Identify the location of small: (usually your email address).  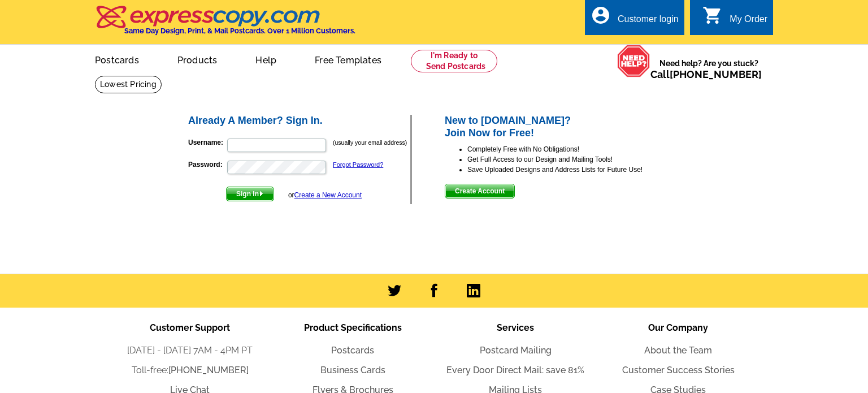
(370, 142).